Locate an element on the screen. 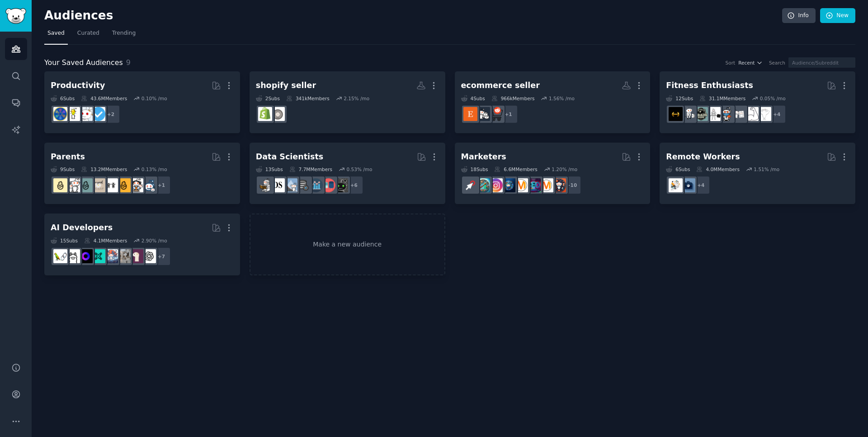 Image resolution: width=868 pixels, height=437 pixels. div: 0.13 % /mo is located at coordinates (154, 170).